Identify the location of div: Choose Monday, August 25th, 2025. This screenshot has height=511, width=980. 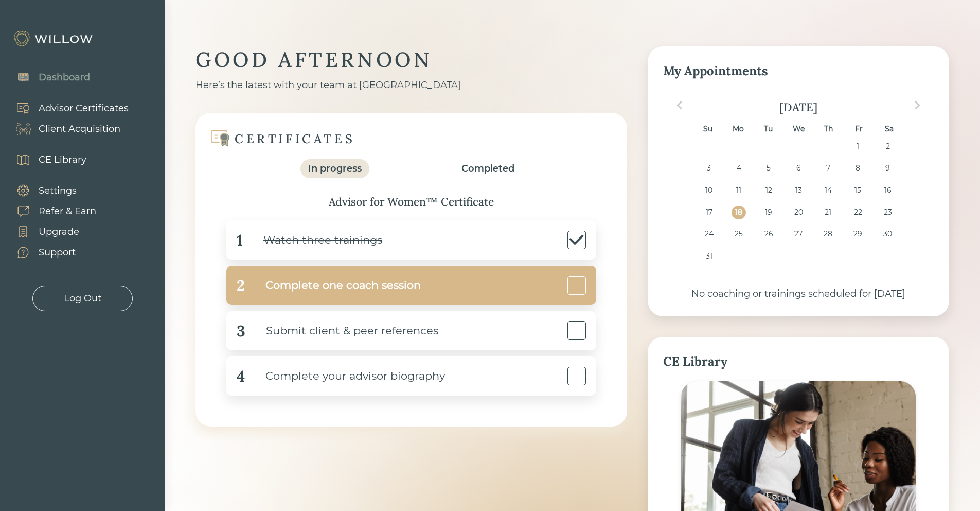
(738, 234).